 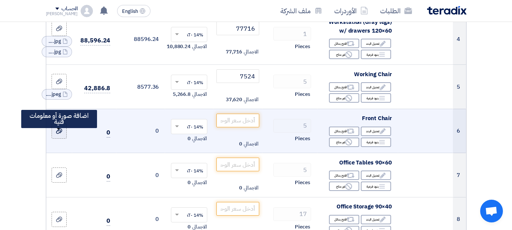 I want to click on span: 5,266.8, so click(x=182, y=94).